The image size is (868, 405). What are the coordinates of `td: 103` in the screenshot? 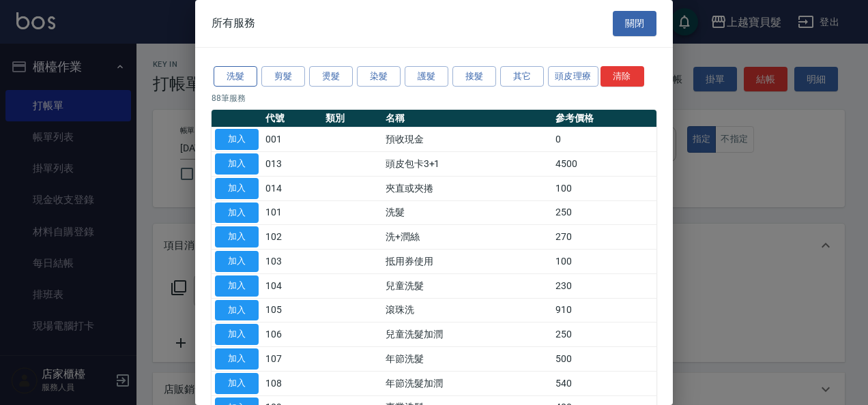 It's located at (292, 262).